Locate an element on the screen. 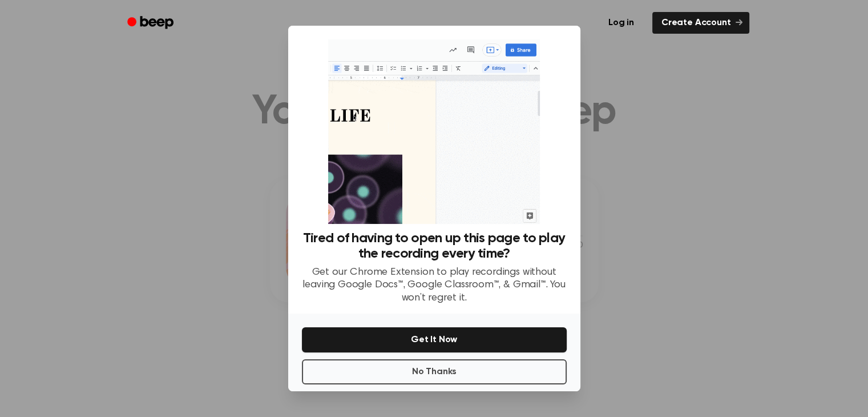 The image size is (868, 417). a: Create Account is located at coordinates (701, 23).